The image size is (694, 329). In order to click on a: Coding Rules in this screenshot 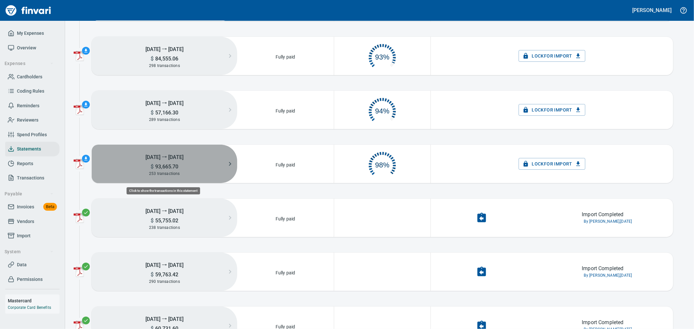, I will do `click(32, 91)`.